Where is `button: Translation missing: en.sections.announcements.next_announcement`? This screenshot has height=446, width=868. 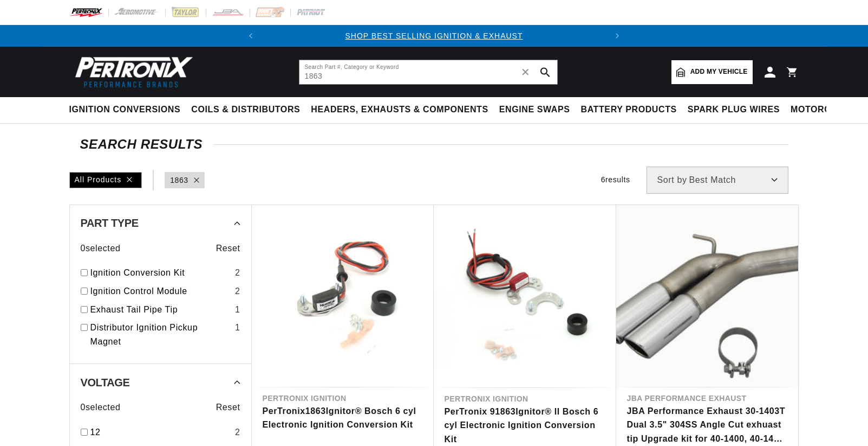 button: Translation missing: en.sections.announcements.next_announcement is located at coordinates (618, 36).